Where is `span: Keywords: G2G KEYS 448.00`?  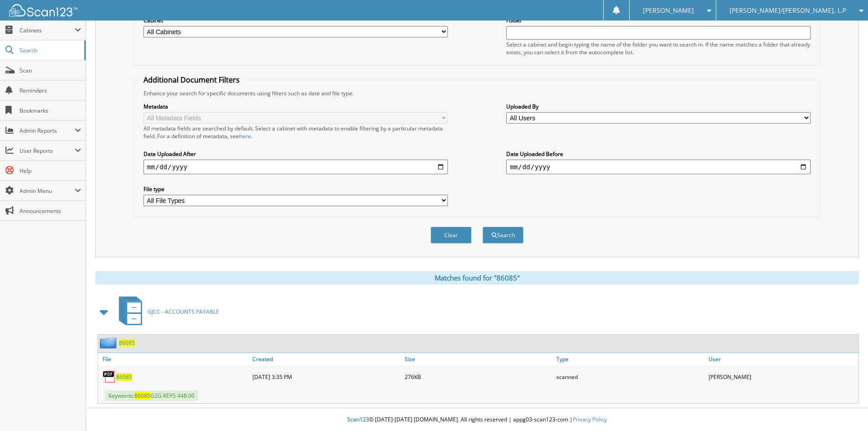 span: Keywords: G2G KEYS 448.00 is located at coordinates (152, 395).